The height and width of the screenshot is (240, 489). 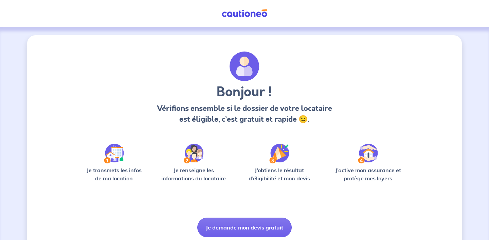 What do you see at coordinates (114, 154) in the screenshot?
I see `img: /static/90a569abe86eec82015bcaae536bd8e6/Step-1.svg` at bounding box center [114, 154].